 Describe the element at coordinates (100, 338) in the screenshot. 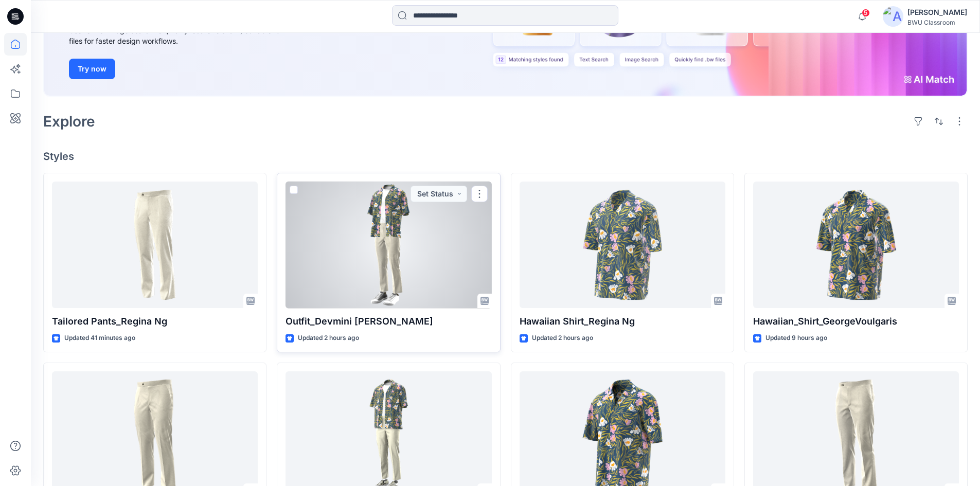

I see `p: Updated 41 minutes ago` at that location.